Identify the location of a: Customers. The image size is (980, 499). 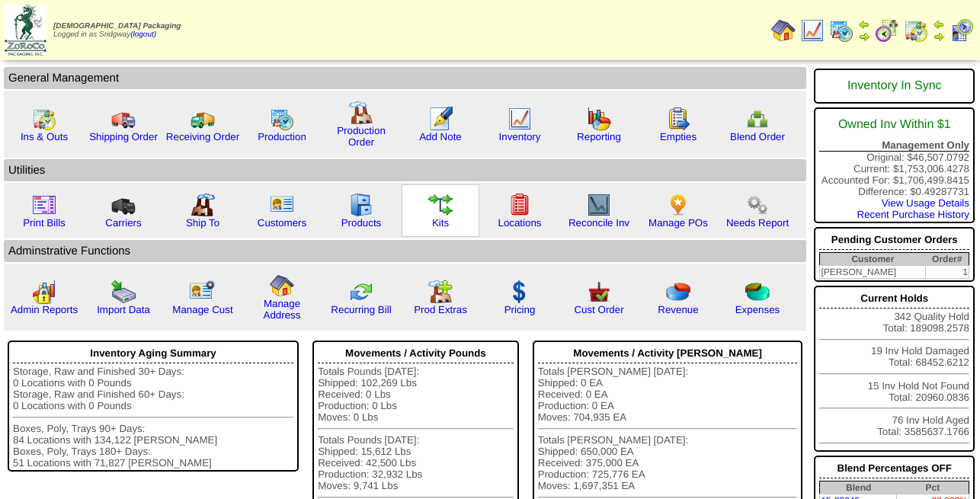
(282, 222).